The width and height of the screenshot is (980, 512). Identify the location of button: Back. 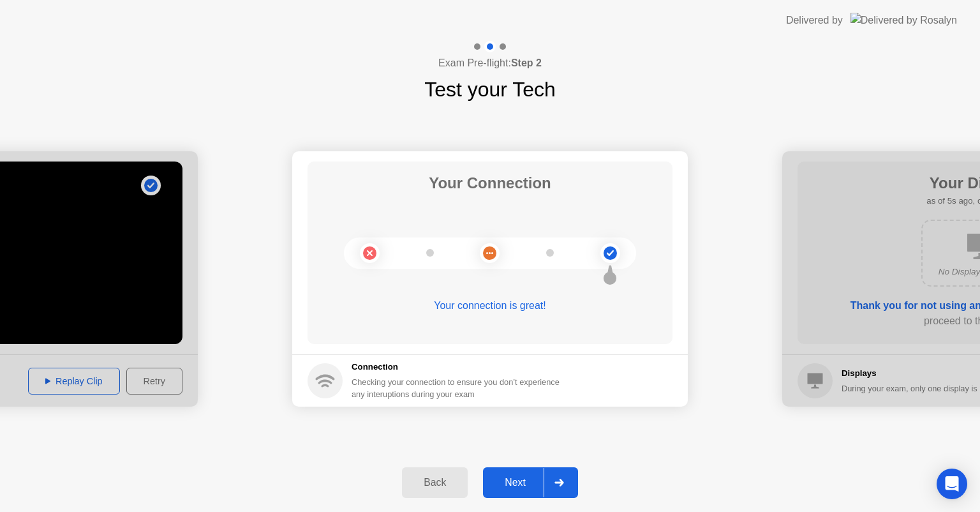
(435, 483).